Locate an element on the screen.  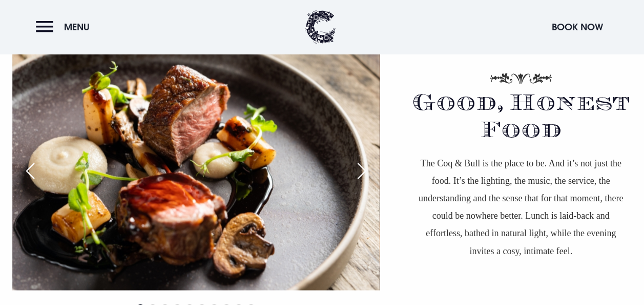
button: Menu is located at coordinates (65, 27).